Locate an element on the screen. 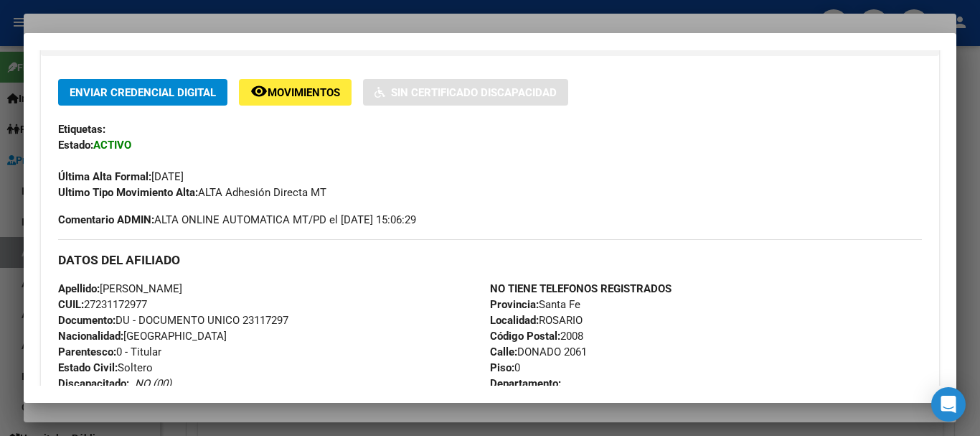 The height and width of the screenshot is (436, 980). i: NO (00) is located at coordinates (153, 383).